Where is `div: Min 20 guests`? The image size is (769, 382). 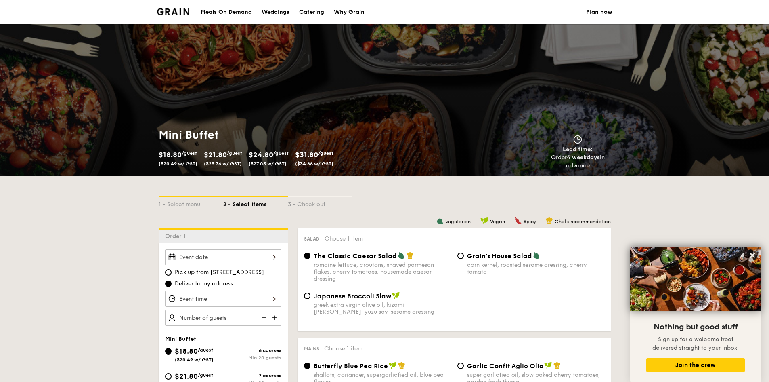 div: Min 20 guests is located at coordinates (252, 357).